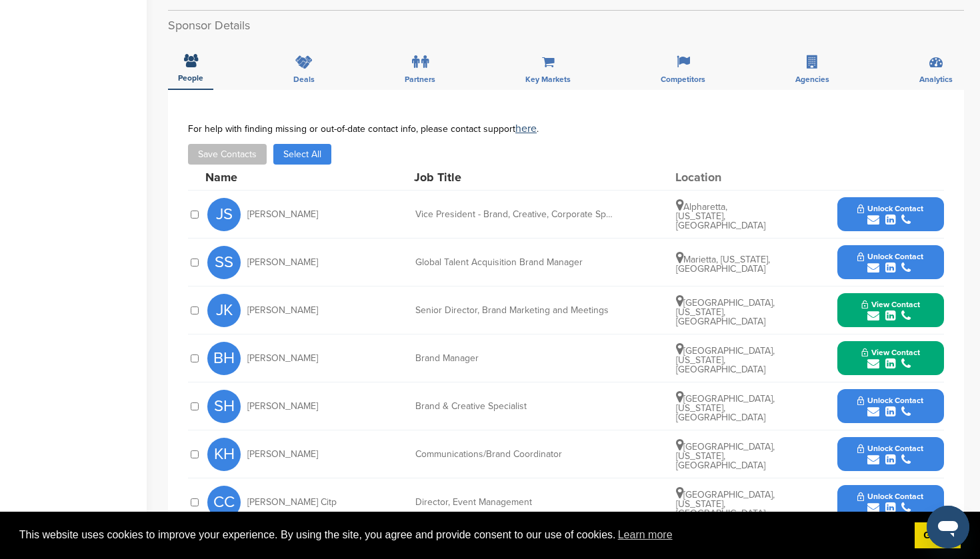 The image size is (980, 559). Describe the element at coordinates (461, 535) in the screenshot. I see `span: This website uses cookies to improve your experience. By using the site, you agree and provide co...` at that location.